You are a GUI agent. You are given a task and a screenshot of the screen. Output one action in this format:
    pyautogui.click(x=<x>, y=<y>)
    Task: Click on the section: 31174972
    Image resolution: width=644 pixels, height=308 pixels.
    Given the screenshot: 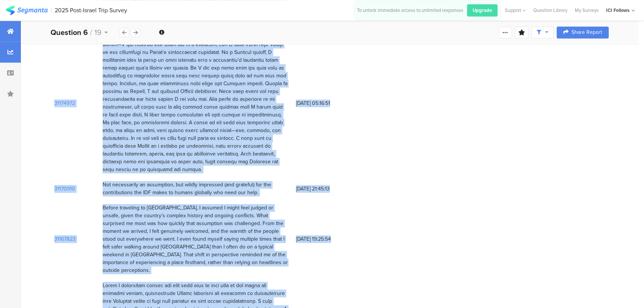 What is the action you would take?
    pyautogui.click(x=65, y=103)
    